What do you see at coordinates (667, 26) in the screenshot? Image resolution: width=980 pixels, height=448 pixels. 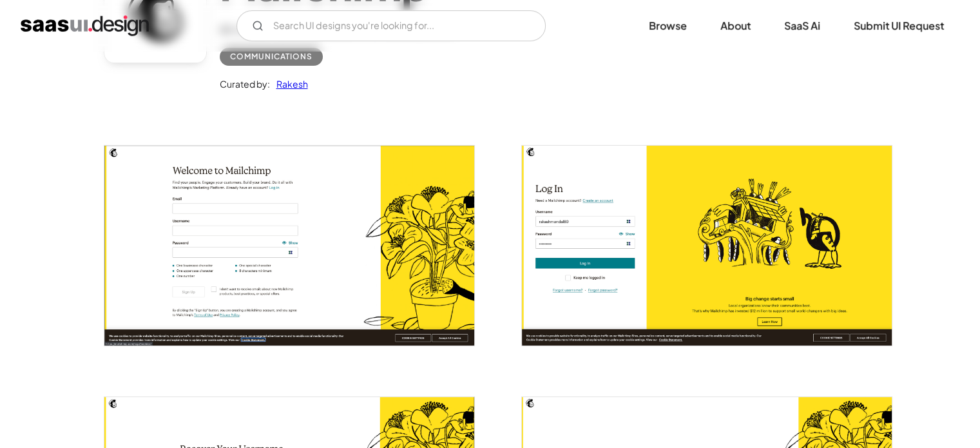 I see `a: Browse` at bounding box center [667, 26].